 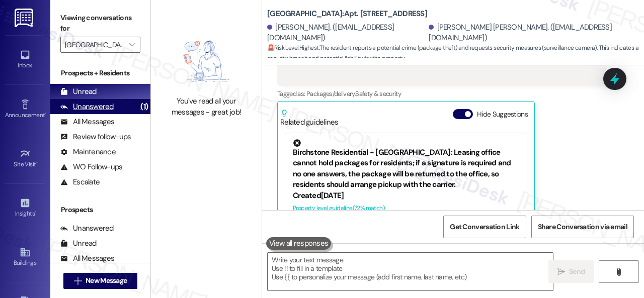 I want to click on span: Send, so click(x=577, y=271).